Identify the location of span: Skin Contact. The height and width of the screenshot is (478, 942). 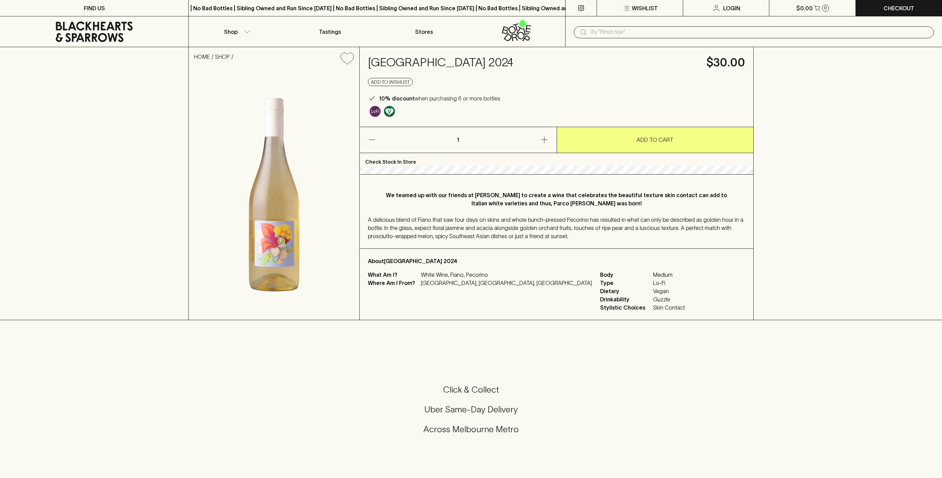
(669, 308).